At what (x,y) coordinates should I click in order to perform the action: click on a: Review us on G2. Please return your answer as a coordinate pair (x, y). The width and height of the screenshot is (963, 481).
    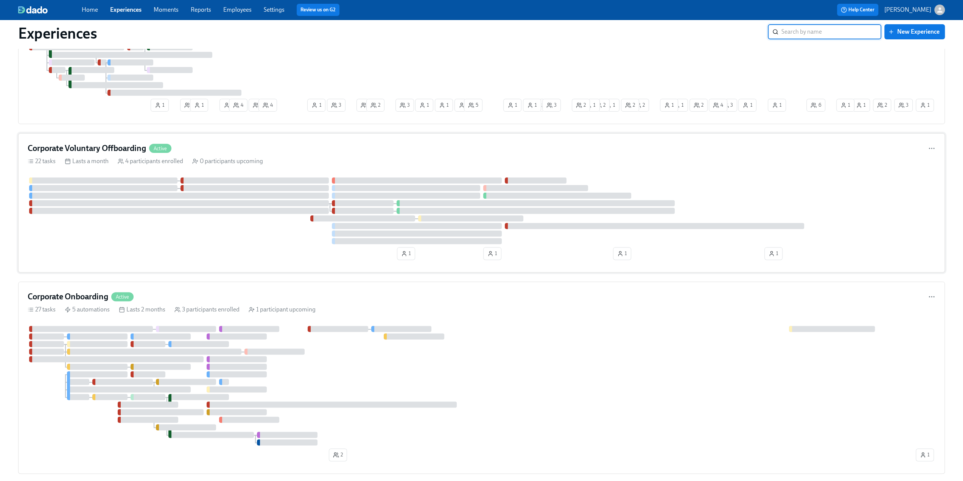
    Looking at the image, I should click on (318, 10).